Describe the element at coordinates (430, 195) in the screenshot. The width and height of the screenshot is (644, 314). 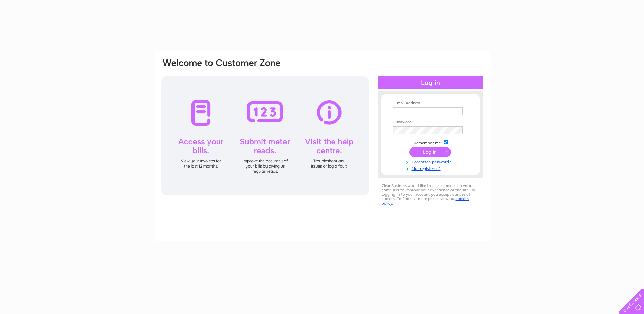
I see `div: Clear Business would like to place cookies on your computer to improve your experience of the sit...` at that location.